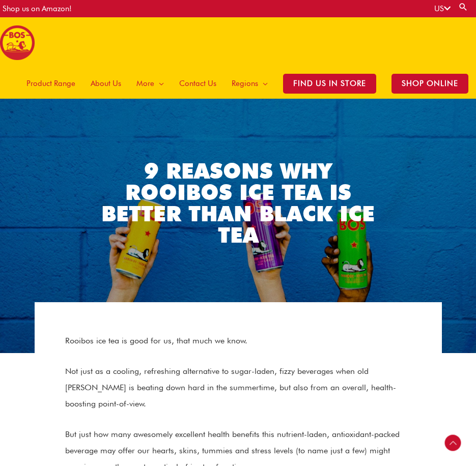 The height and width of the screenshot is (466, 476). I want to click on p: Rooibos ice tea is good for us, that much we know., so click(238, 341).